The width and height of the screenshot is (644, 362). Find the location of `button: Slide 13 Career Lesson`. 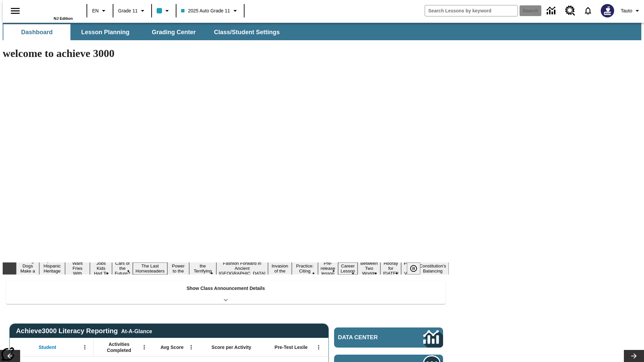

button: Slide 13 Career Lesson is located at coordinates (348, 268).